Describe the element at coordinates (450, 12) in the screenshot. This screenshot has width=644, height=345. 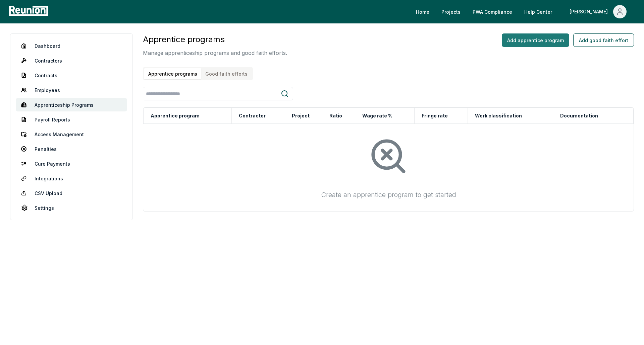
I see `a: Projects` at that location.